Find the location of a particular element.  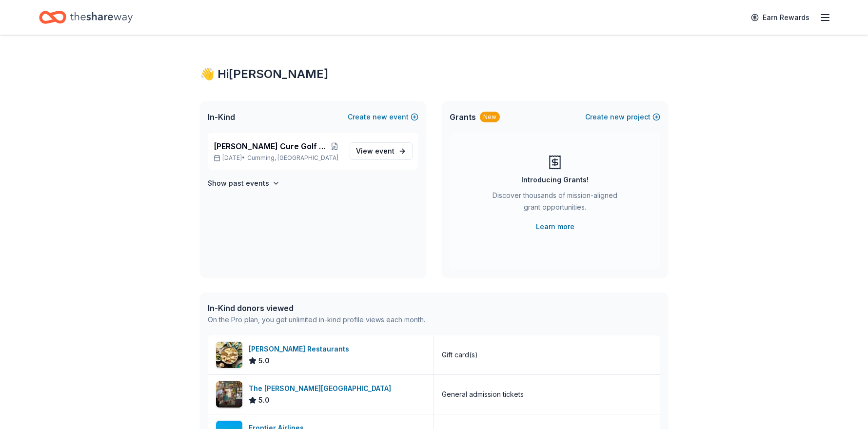

div: Gift card(s) is located at coordinates (460, 355).